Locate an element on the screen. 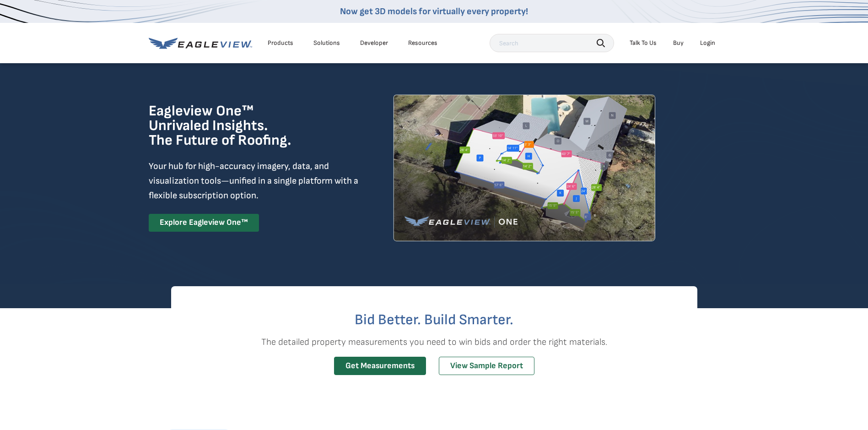  h1: Eagleview One™ Unrivaled Insights. The Future of Roofing. is located at coordinates (243, 125).